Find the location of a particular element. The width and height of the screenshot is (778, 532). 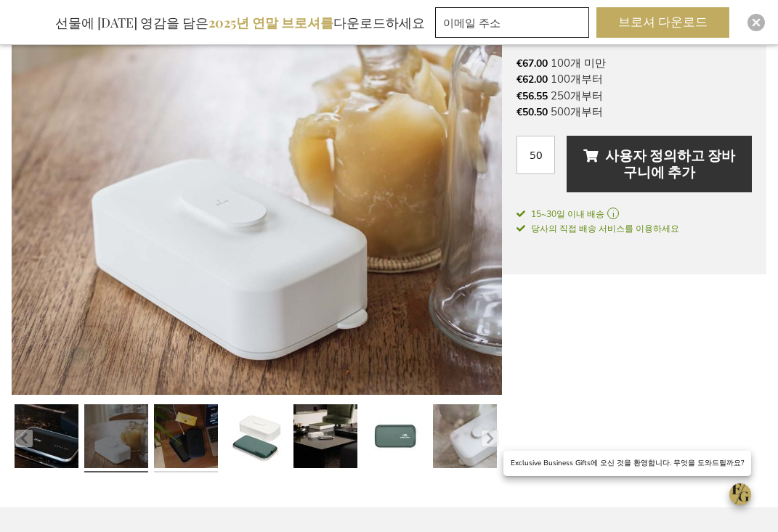

font: 15~30일 이내 배송 is located at coordinates (567, 214).